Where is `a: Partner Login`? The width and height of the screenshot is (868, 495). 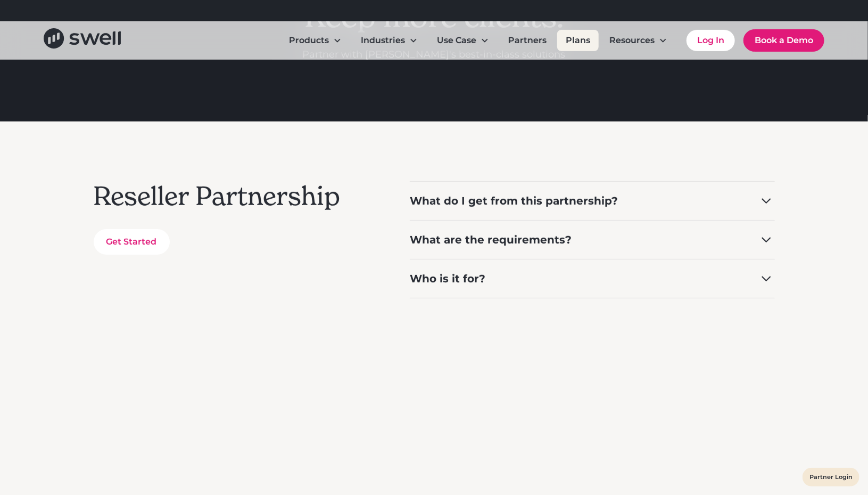 a: Partner Login is located at coordinates (830, 476).